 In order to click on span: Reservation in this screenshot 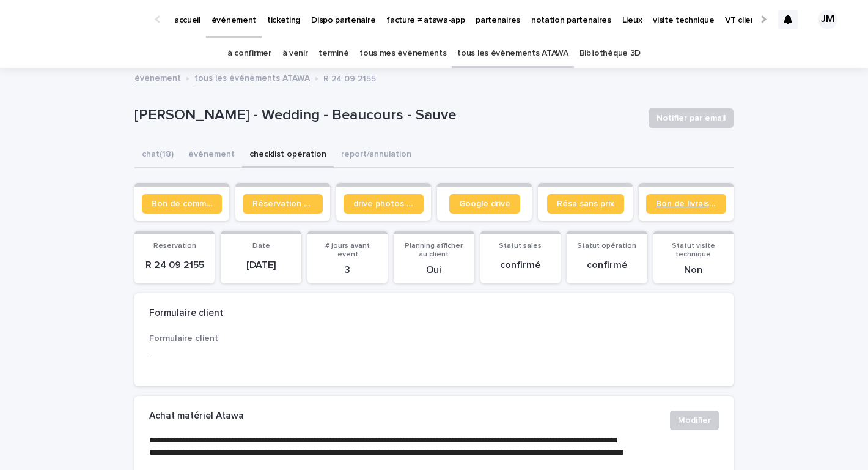, I will do `click(175, 246)`.